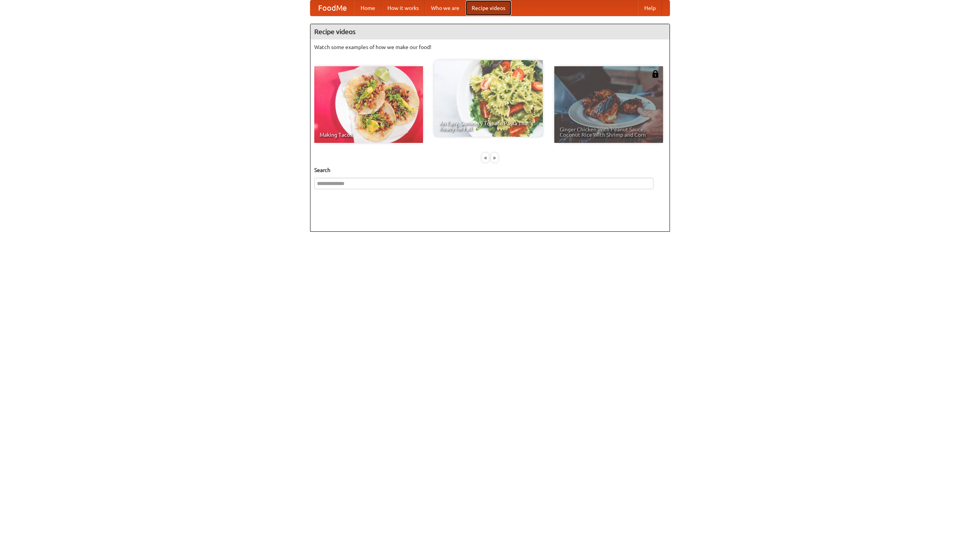 The image size is (980, 542). What do you see at coordinates (490, 47) in the screenshot?
I see `p: Watch some examples of how we make our food!` at bounding box center [490, 47].